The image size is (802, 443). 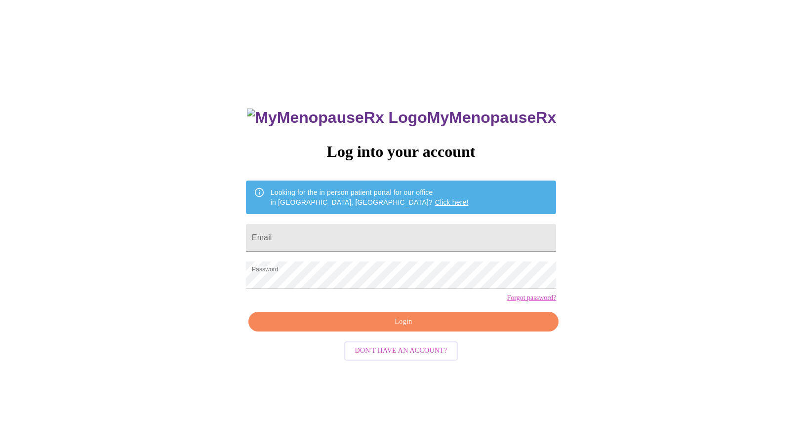 I want to click on button: Don't have an account?, so click(x=401, y=351).